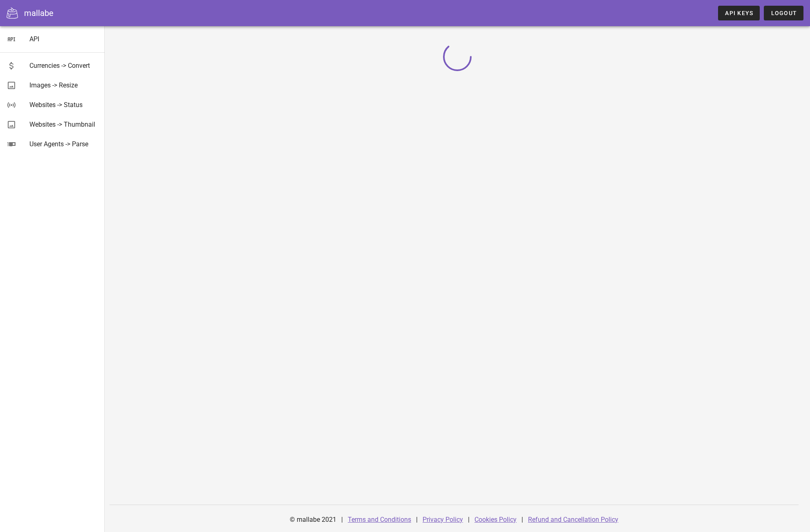 The image size is (810, 532). I want to click on span: API Keys, so click(739, 13).